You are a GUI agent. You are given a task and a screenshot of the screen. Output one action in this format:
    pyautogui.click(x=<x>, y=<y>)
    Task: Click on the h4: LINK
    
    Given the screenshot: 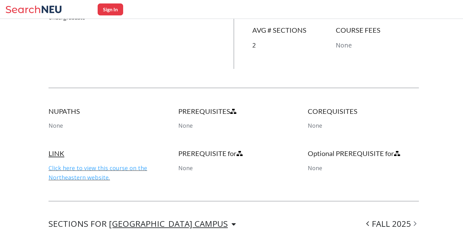 What is the action you would take?
    pyautogui.click(x=104, y=154)
    